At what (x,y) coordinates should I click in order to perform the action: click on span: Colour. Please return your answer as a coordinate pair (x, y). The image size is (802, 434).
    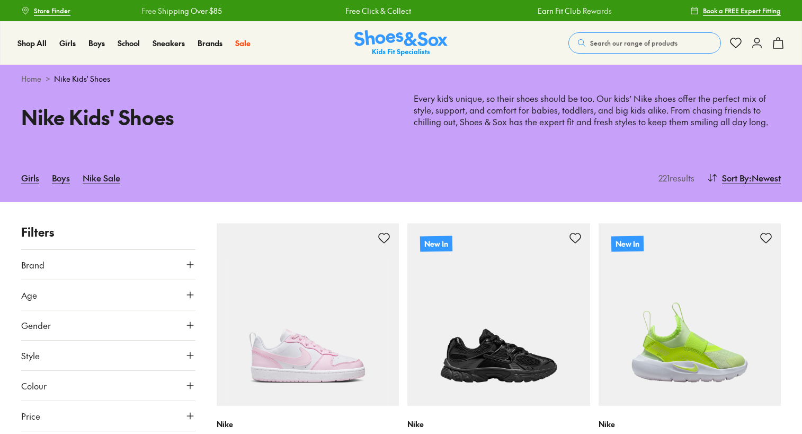
    Looking at the image, I should click on (34, 385).